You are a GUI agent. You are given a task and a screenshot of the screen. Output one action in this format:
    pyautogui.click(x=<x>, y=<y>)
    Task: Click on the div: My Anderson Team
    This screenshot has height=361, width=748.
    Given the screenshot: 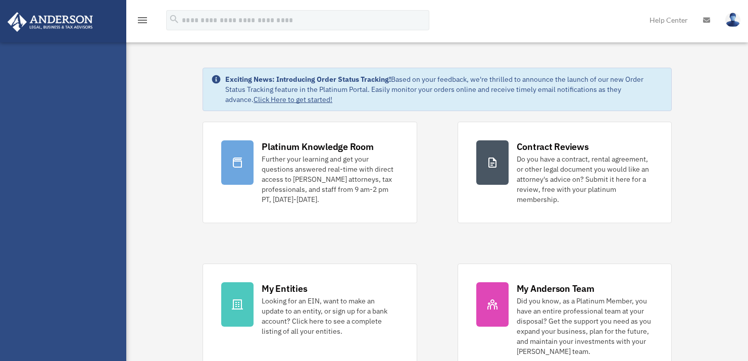 What is the action you would take?
    pyautogui.click(x=556, y=288)
    